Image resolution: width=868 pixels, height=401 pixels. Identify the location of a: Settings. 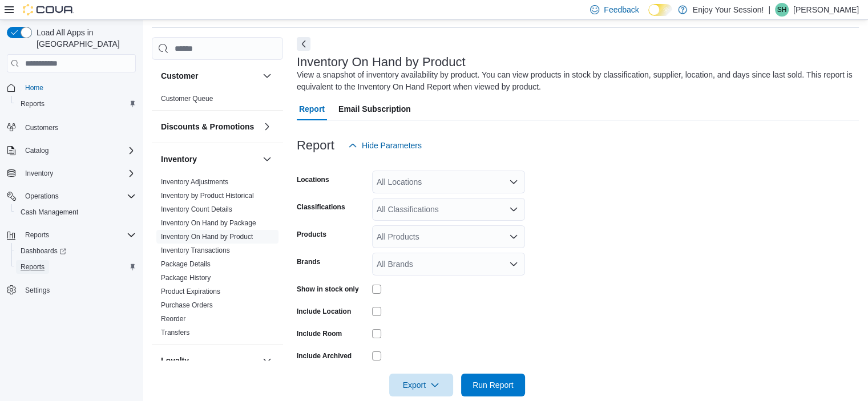
(37, 290).